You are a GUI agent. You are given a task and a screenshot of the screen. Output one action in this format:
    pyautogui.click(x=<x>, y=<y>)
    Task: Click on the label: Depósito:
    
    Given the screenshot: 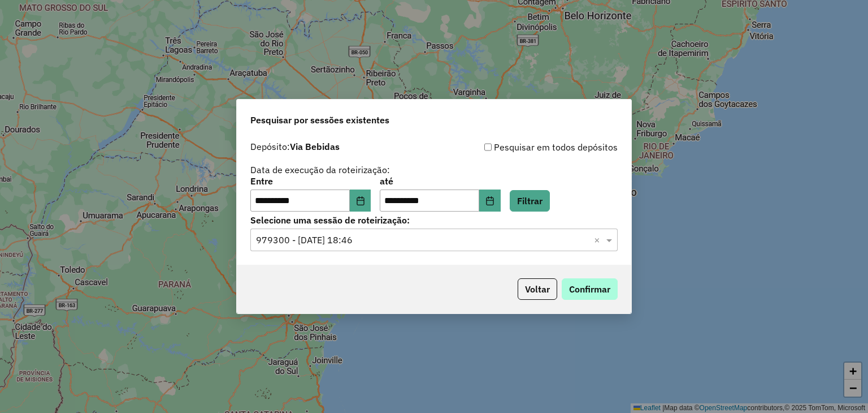 What is the action you would take?
    pyautogui.click(x=295, y=147)
    